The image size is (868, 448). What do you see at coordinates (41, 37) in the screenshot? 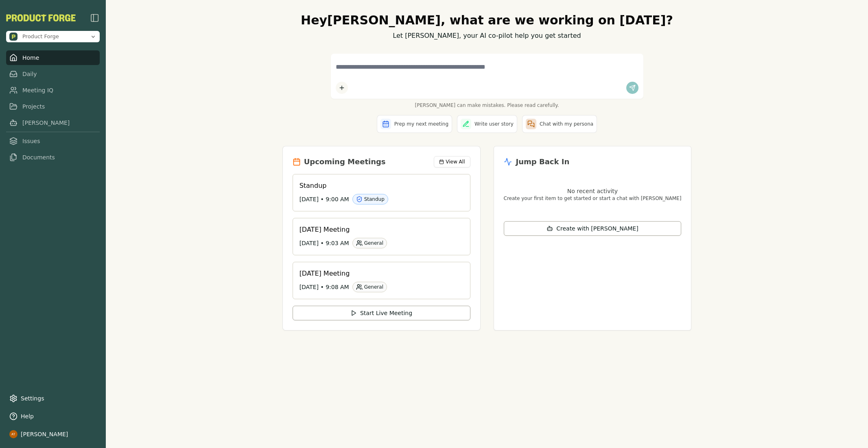
I see `span: Product Forge` at bounding box center [41, 37].